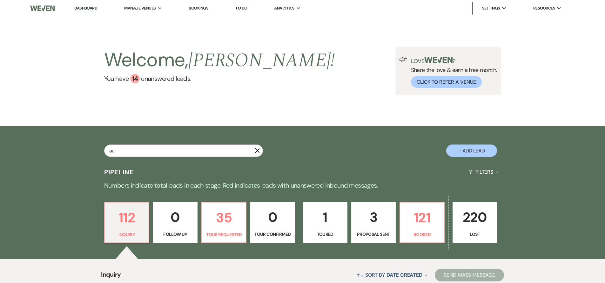  What do you see at coordinates (272, 235) in the screenshot?
I see `p: Tour Confirmed` at bounding box center [272, 235].